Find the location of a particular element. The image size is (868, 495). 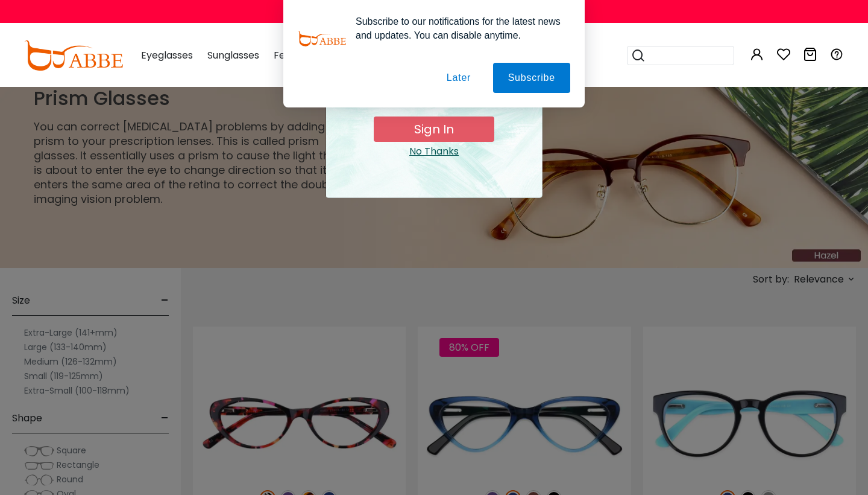

button: Subscribe is located at coordinates (532, 78).